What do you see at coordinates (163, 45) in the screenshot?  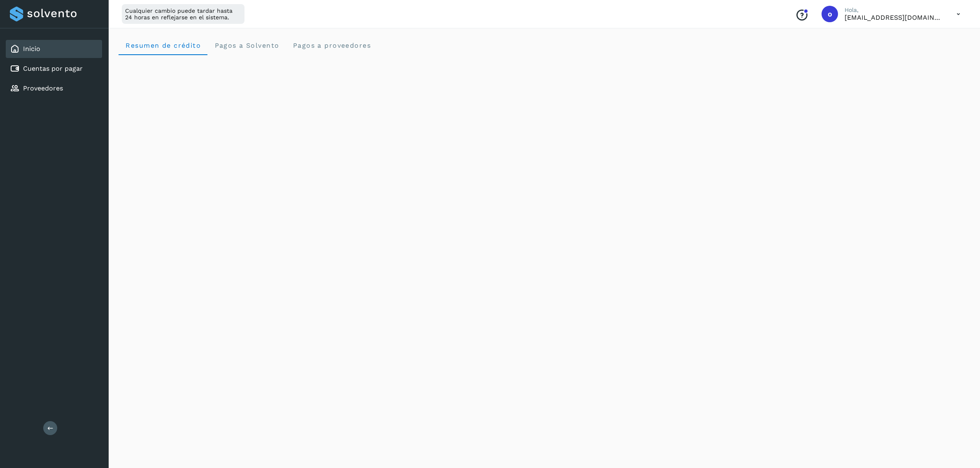 I see `span: Resumen de crédito` at bounding box center [163, 45].